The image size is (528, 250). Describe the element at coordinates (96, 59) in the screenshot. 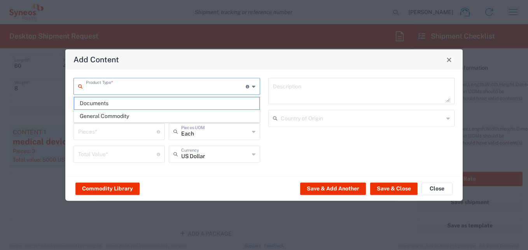

I see `h4: Add Content` at that location.